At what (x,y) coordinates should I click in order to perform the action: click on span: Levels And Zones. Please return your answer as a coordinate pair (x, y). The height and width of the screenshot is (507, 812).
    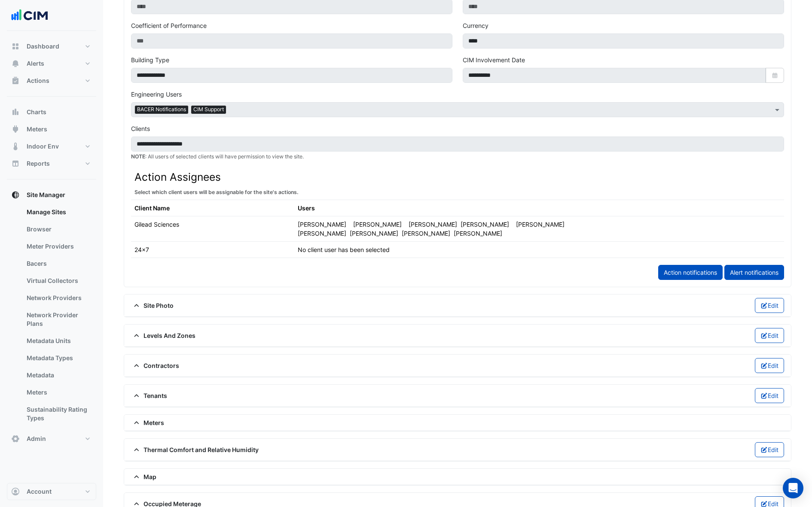
    Looking at the image, I should click on (163, 335).